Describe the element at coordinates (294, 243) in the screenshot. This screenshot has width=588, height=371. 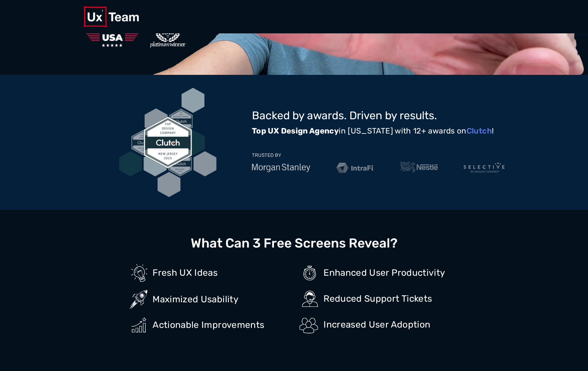
I see `h2: What Can 3 Free Screens Reveal?` at that location.